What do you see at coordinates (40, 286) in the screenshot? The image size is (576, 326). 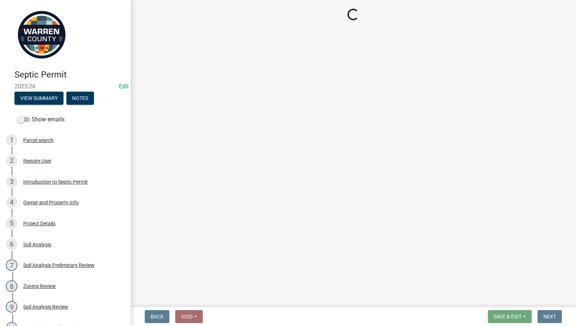 I see `div: Zoning Review` at bounding box center [40, 286].